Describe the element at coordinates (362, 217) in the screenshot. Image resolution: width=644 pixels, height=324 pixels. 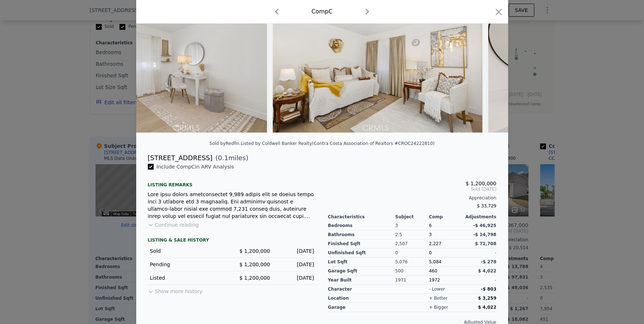
I see `div: Characteristics` at that location.